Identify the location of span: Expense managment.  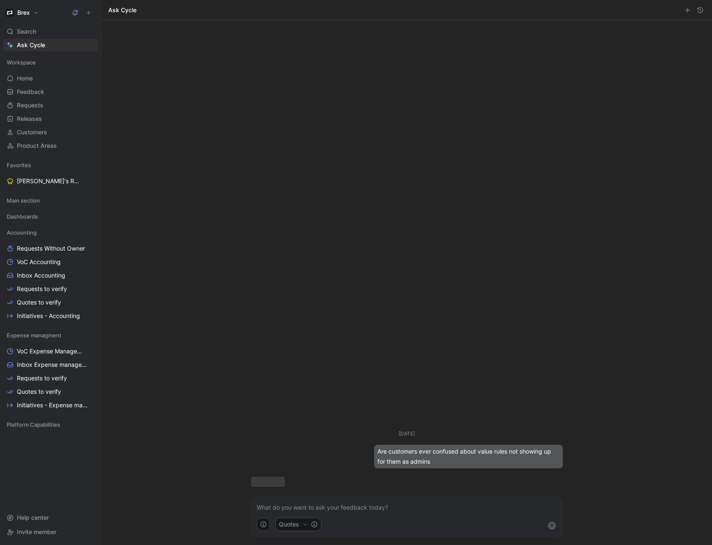
(34, 335).